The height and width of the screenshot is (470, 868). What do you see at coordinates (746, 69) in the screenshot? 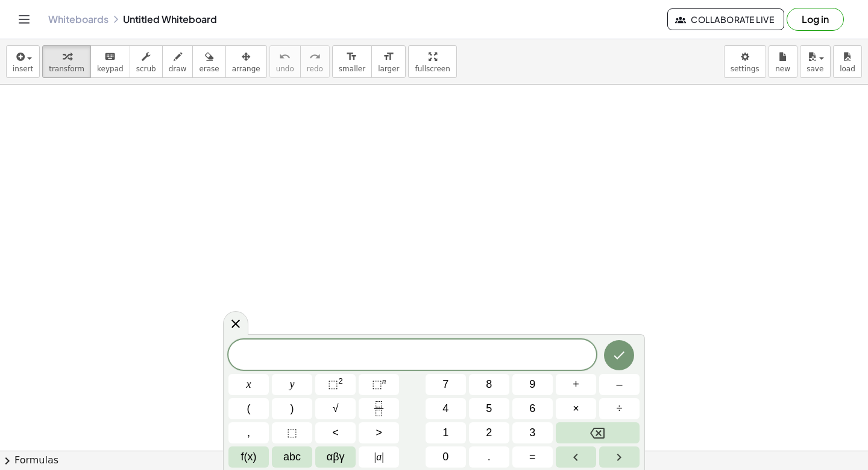
I see `span: settings` at bounding box center [746, 69].